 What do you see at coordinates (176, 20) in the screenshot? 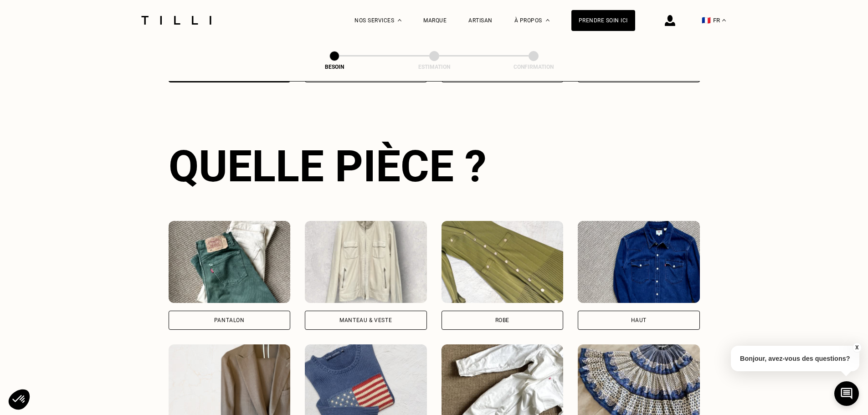
I see `img: Logo du service de couturière Tilli` at bounding box center [176, 20].